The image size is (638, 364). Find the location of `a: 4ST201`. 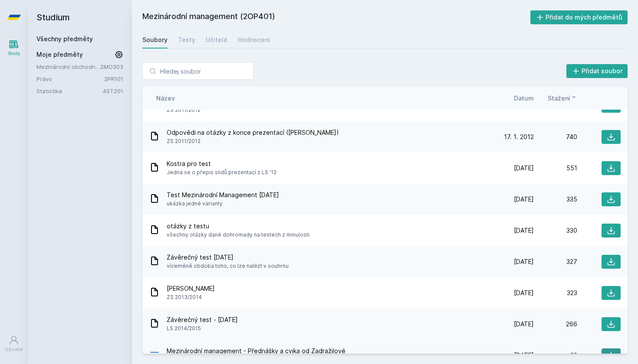

a: 4ST201 is located at coordinates (113, 91).